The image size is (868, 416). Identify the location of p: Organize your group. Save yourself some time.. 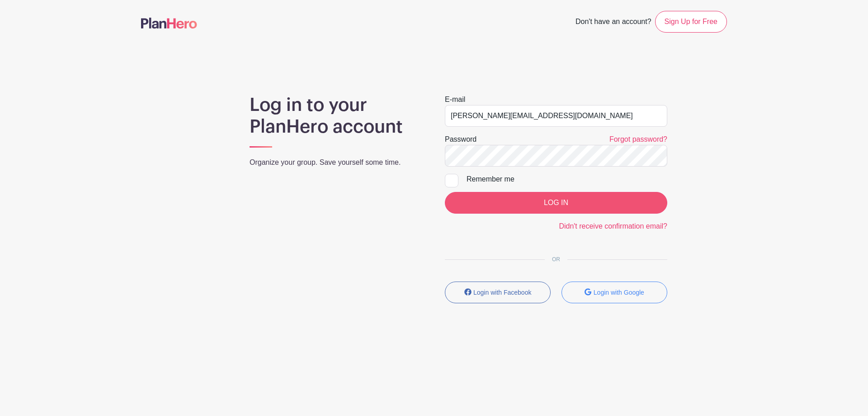
(337, 162).